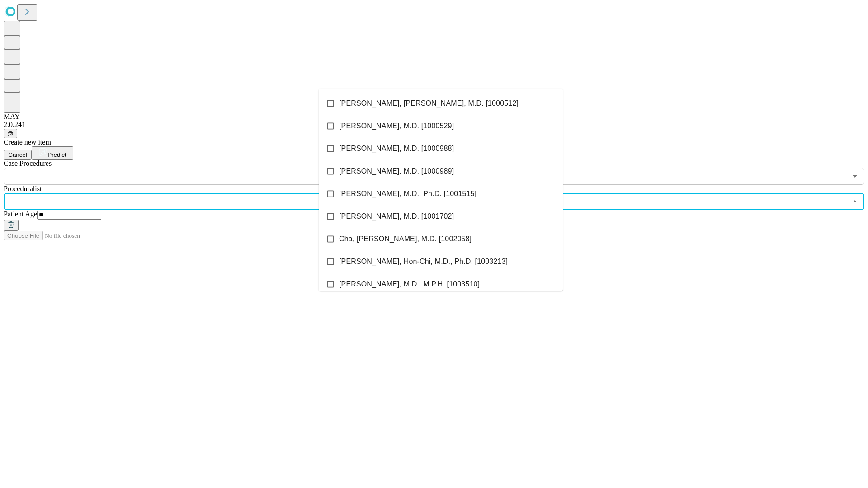 This screenshot has width=868, height=488. I want to click on div: 2.0.241, so click(434, 125).